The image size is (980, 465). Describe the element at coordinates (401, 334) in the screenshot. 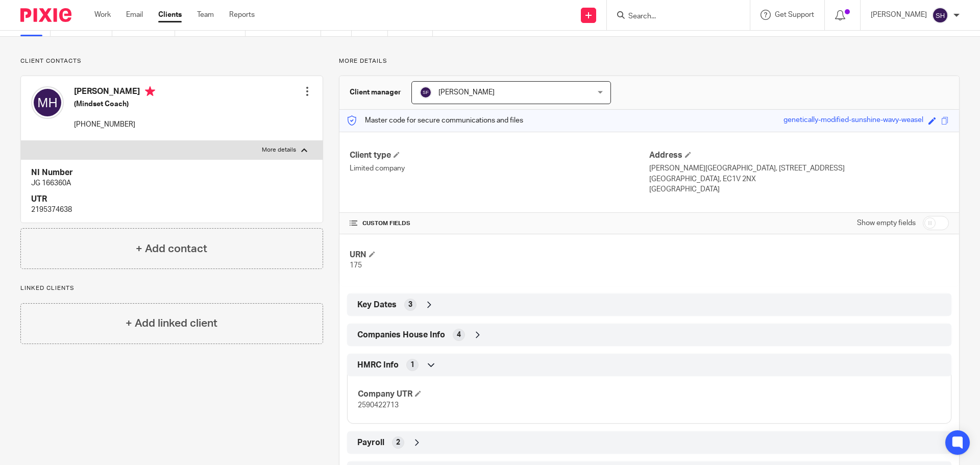

I see `span: Companies House Info` at that location.